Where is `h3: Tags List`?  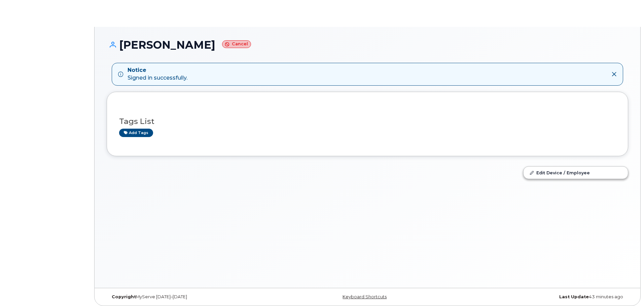
h3: Tags List is located at coordinates (368, 121).